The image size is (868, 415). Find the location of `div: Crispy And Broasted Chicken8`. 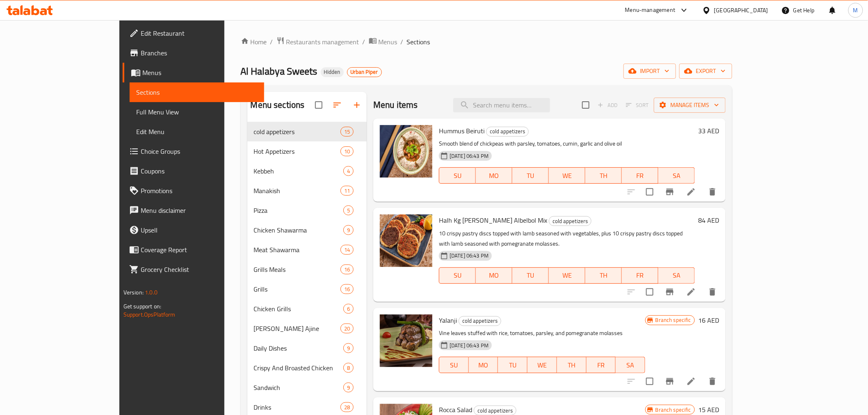

div: Crispy And Broasted Chicken8 is located at coordinates (307, 368).